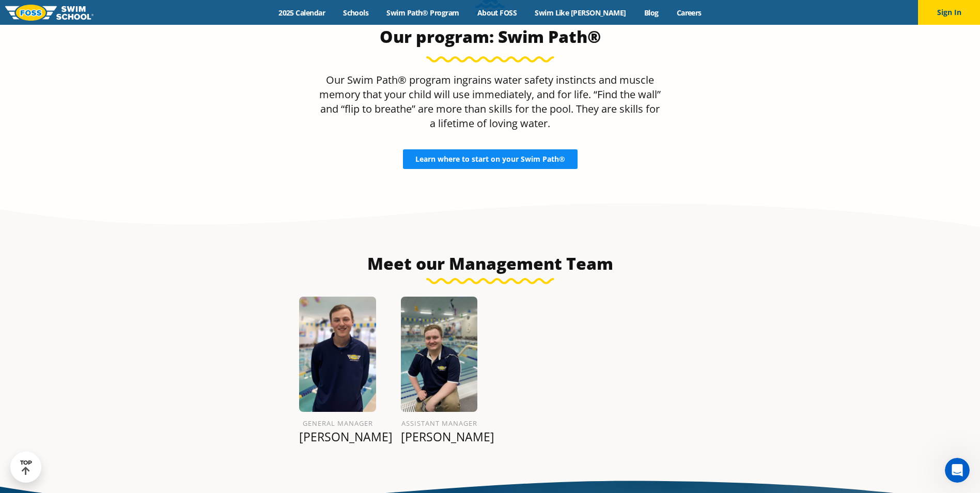 This screenshot has height=493, width=980. What do you see at coordinates (490, 159) in the screenshot?
I see `span: Learn where to start on your Swim Path®` at bounding box center [490, 159].